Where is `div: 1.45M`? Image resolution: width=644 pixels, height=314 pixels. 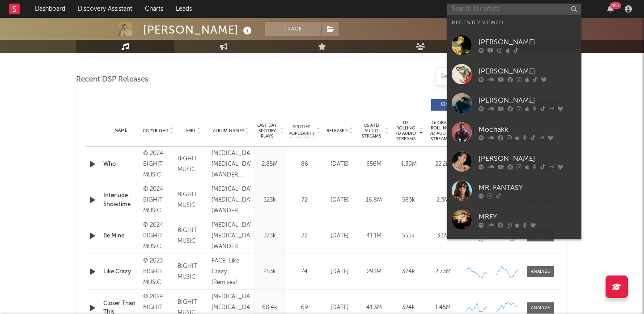
div: 1.45M is located at coordinates (443, 308).